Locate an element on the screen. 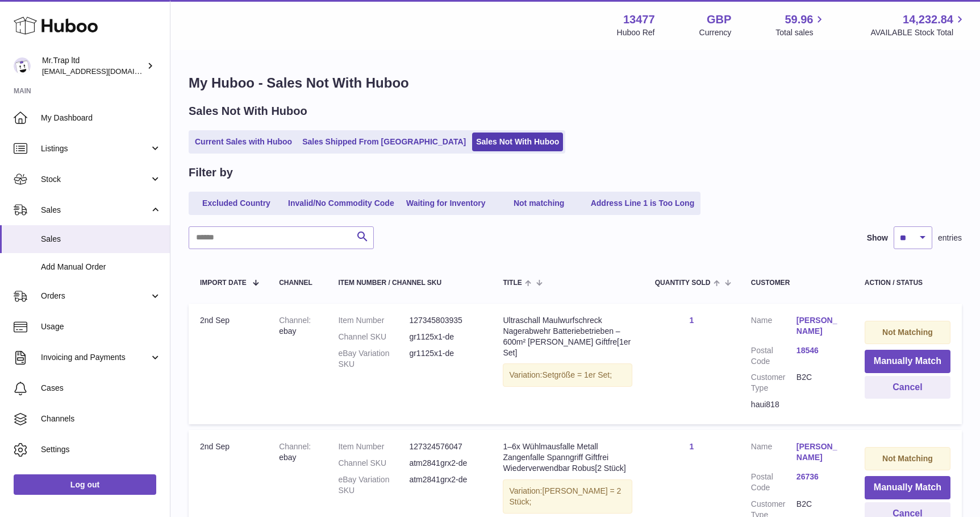  strong: GBP is located at coordinates (718, 19).